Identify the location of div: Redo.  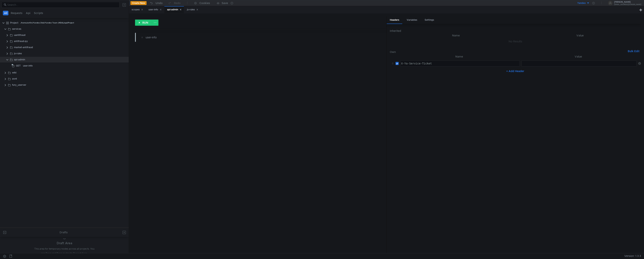
(177, 3).